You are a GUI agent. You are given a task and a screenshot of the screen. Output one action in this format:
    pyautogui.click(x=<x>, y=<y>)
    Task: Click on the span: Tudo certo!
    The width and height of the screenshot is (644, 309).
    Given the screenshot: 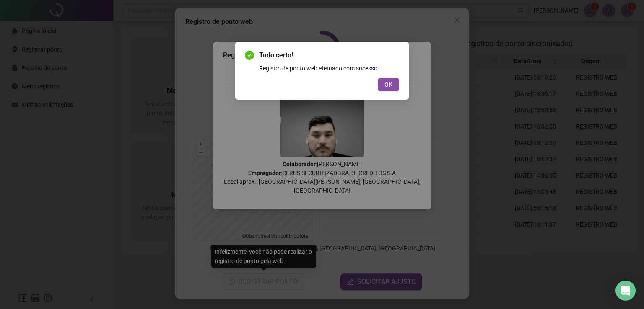 What is the action you would take?
    pyautogui.click(x=329, y=55)
    